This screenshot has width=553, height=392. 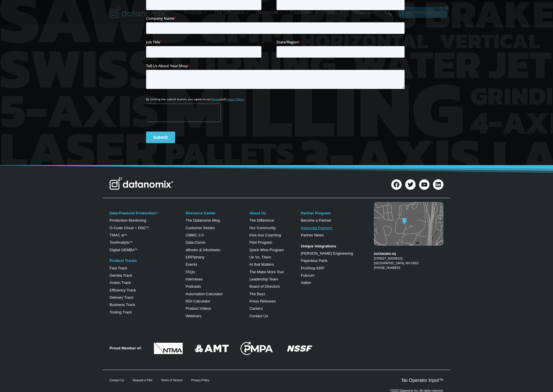 What do you see at coordinates (128, 220) in the screenshot?
I see `a: Production Monitoring` at bounding box center [128, 220].